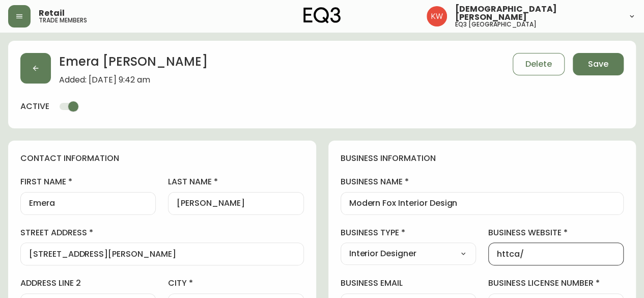 This screenshot has width=644, height=298. Describe the element at coordinates (408, 283) in the screenshot. I see `label: business email` at that location.